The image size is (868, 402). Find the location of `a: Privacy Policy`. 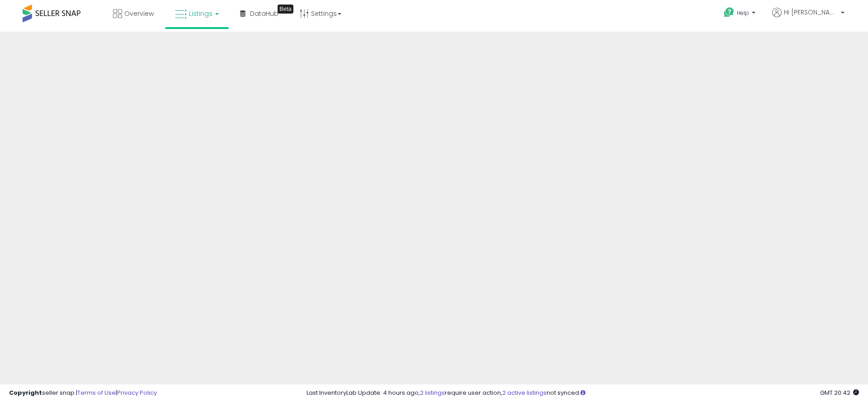

a: Privacy Policy is located at coordinates (137, 392).